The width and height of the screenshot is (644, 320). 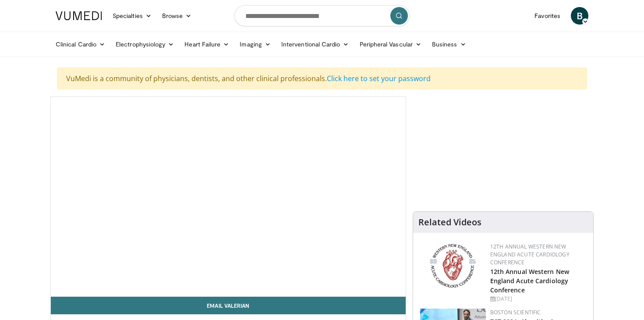 I want to click on a: Business, so click(x=449, y=44).